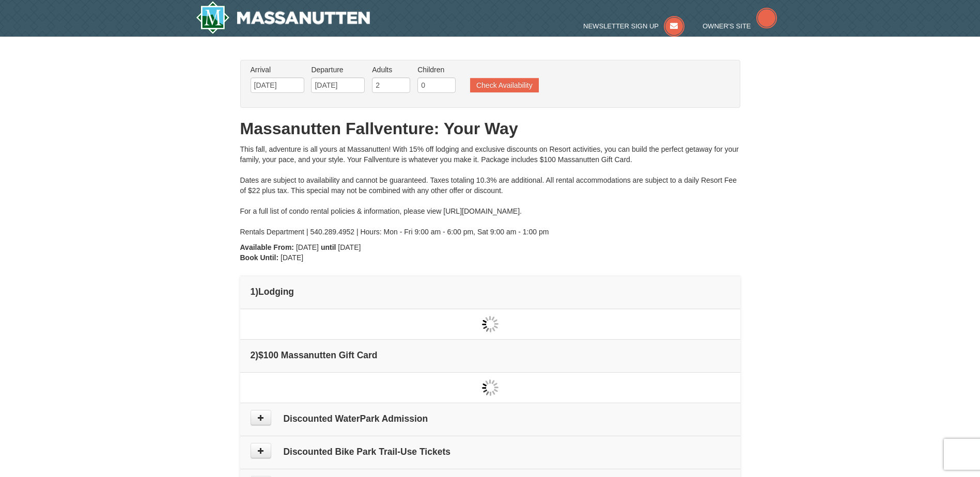 This screenshot has height=477, width=980. I want to click on a: Owner's Site, so click(739, 26).